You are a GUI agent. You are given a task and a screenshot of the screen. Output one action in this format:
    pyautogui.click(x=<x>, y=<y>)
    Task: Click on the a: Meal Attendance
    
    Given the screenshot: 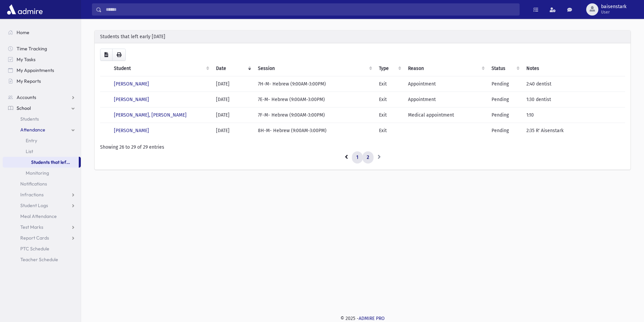 What is the action you would take?
    pyautogui.click(x=42, y=216)
    